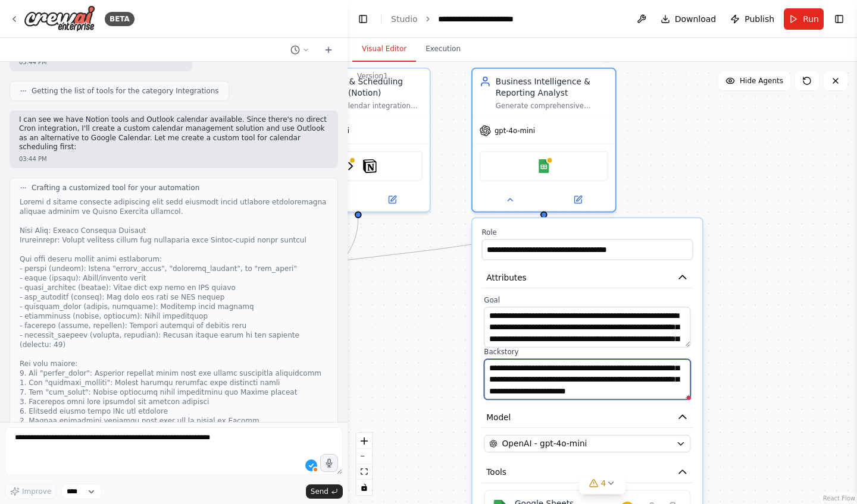 The width and height of the screenshot is (857, 504). I want to click on label: Role, so click(587, 232).